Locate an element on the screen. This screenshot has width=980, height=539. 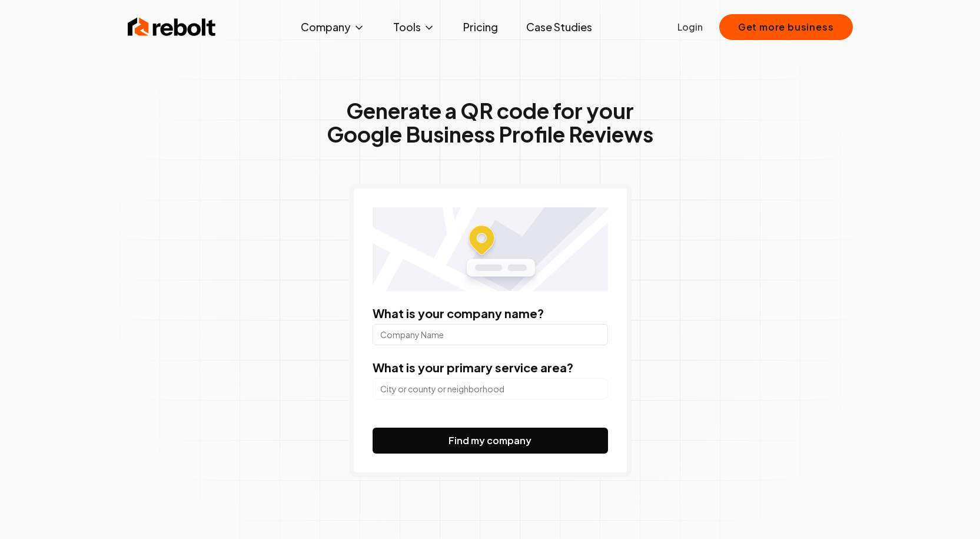
a: Case Studies is located at coordinates (560, 27).